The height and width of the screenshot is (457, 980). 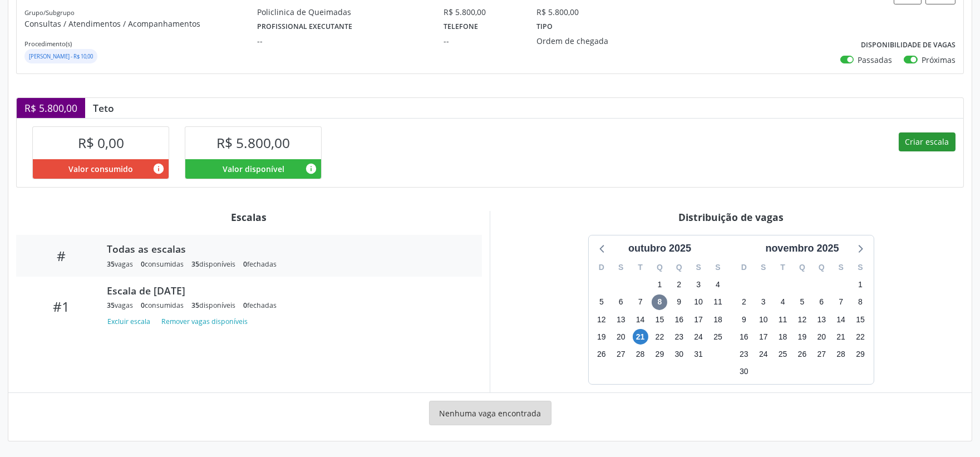 I want to click on span: sexta-feira, 17 de outubro de 2025, so click(x=698, y=319).